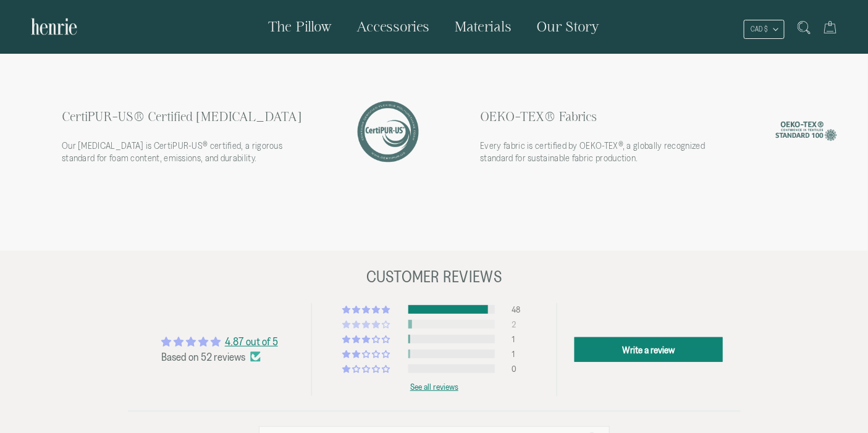 Image resolution: width=868 pixels, height=433 pixels. I want to click on div: 2, so click(519, 325).